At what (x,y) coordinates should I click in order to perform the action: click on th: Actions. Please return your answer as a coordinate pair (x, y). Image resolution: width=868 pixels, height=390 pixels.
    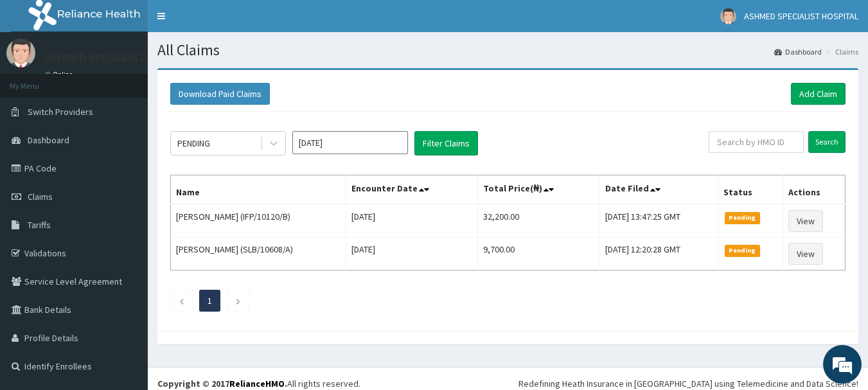
    Looking at the image, I should click on (814, 190).